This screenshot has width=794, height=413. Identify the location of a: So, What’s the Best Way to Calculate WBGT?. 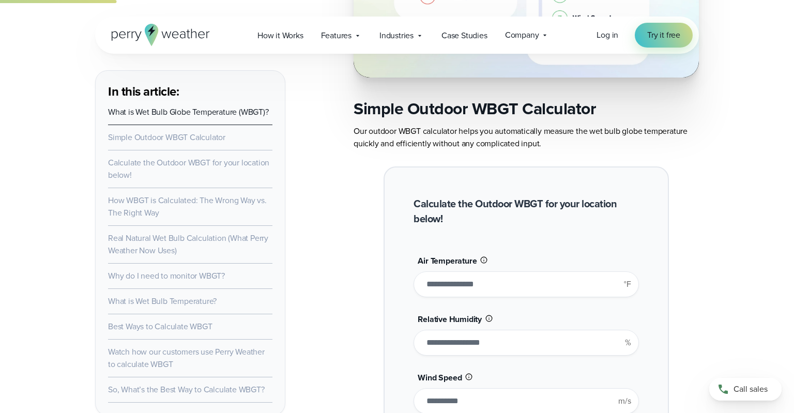
(186, 389).